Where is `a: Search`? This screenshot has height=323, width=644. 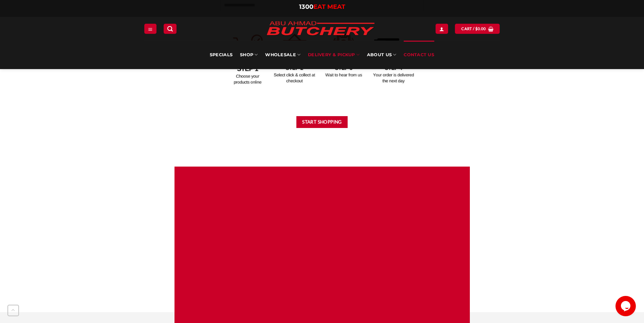
a: Search is located at coordinates (171, 29).